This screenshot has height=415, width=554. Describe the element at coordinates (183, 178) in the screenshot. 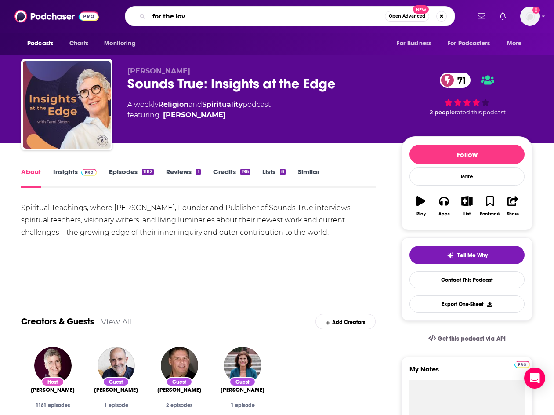

I see `a: Reviews1` at that location.